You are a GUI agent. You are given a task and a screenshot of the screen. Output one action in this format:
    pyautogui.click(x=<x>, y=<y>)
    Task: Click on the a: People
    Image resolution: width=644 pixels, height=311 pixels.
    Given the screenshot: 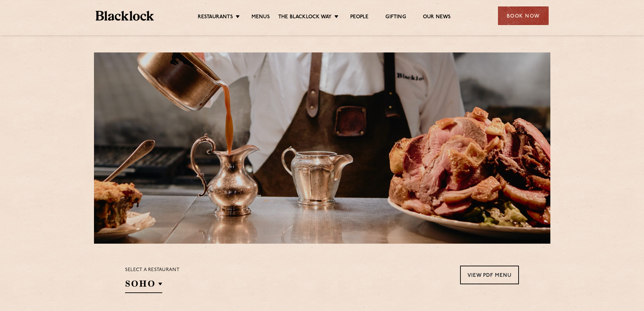 What is the action you would take?
    pyautogui.click(x=359, y=17)
    